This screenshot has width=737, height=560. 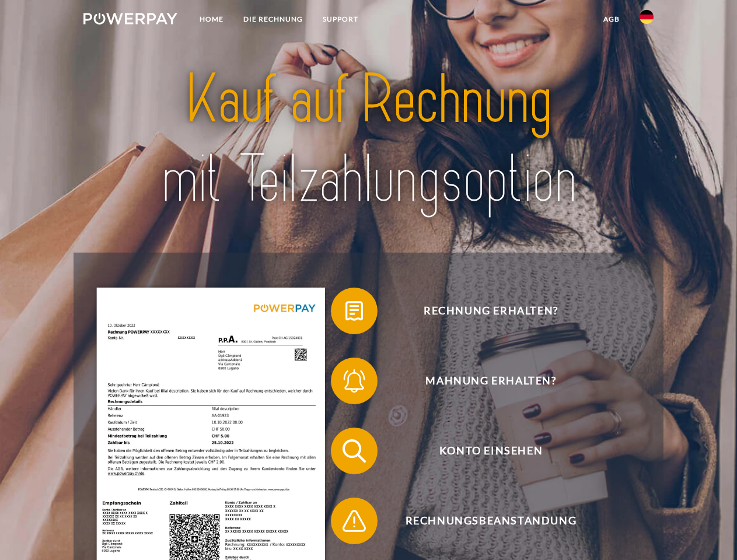 What do you see at coordinates (354, 451) in the screenshot?
I see `img: qb_search.svg` at bounding box center [354, 451].